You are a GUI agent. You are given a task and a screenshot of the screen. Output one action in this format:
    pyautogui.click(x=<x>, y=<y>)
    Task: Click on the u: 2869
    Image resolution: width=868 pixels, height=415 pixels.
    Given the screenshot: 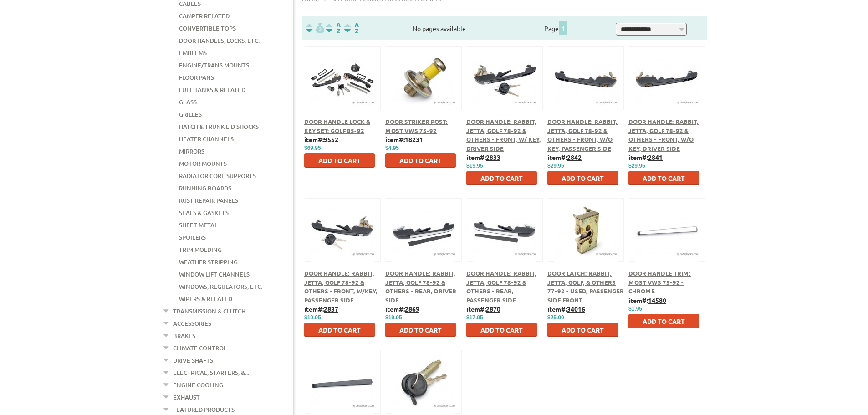 What is the action you would take?
    pyautogui.click(x=412, y=308)
    